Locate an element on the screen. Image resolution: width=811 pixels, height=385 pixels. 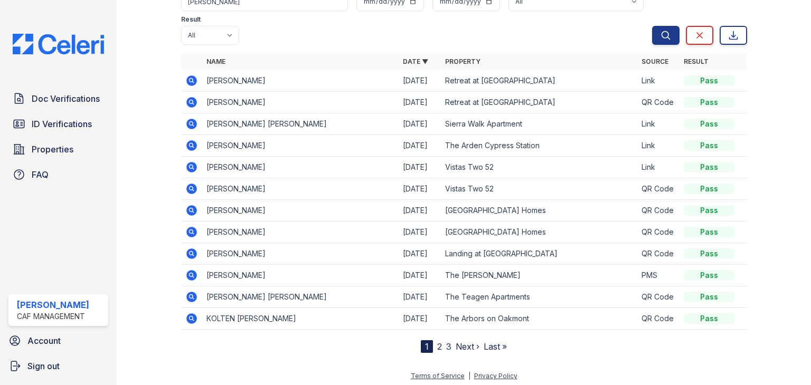
a: Property is located at coordinates (462, 61).